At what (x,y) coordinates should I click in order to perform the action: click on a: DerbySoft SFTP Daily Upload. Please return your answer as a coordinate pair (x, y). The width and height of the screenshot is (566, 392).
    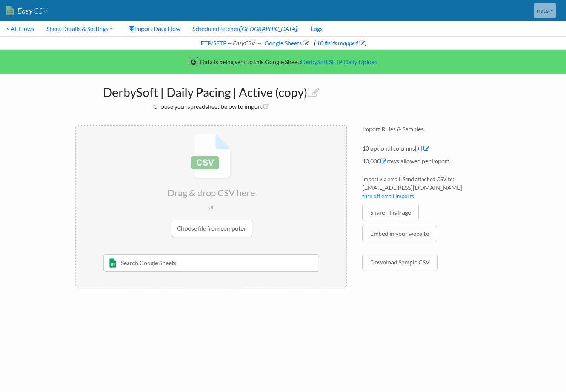
    Looking at the image, I should click on (339, 61).